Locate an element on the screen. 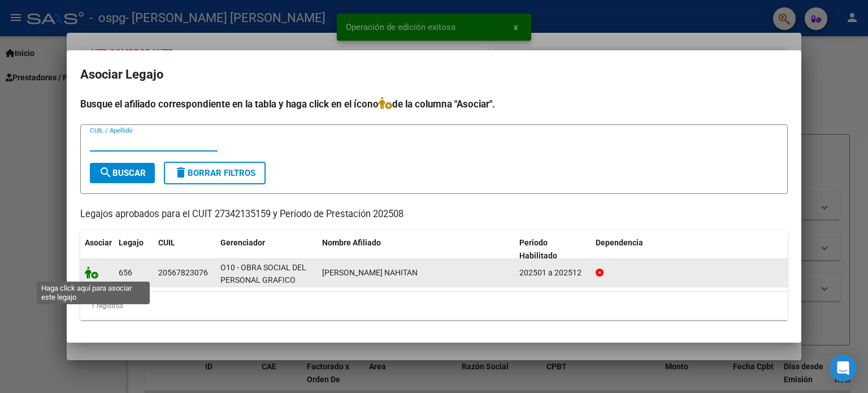  span: 656 is located at coordinates (125, 272).